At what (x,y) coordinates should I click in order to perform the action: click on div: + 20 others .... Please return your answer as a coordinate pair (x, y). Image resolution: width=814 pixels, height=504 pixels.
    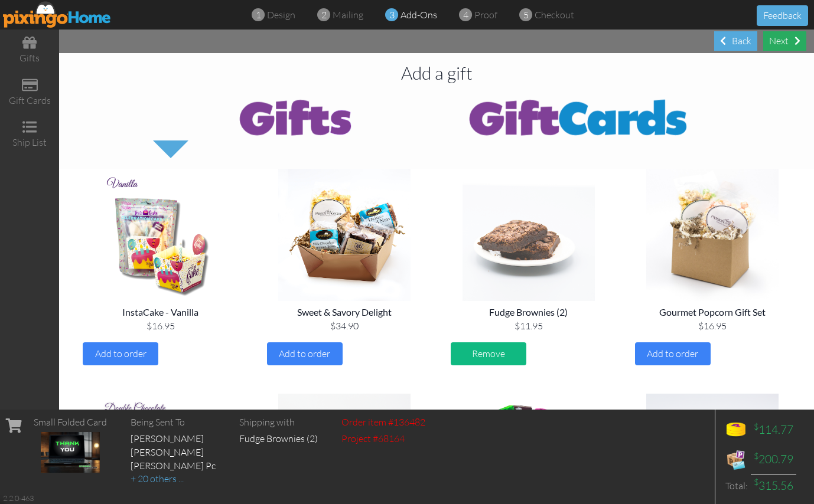
    Looking at the image, I should click on (173, 479).